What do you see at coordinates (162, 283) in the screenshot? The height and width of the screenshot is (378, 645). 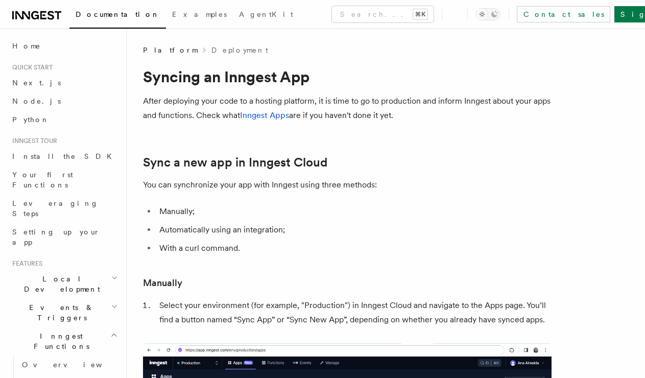 I see `a: Manually` at bounding box center [162, 283].